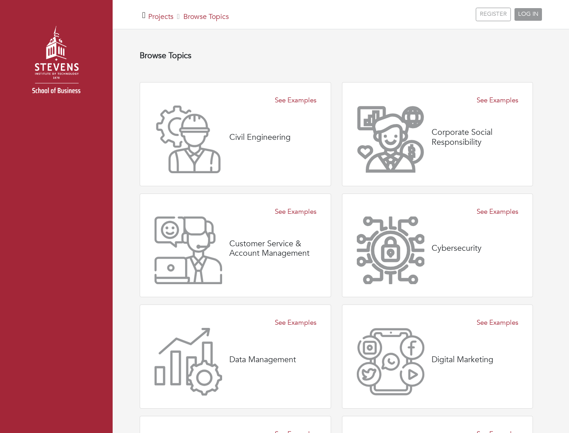 The height and width of the screenshot is (433, 569). I want to click on h4: Cybersecurity, so click(457, 248).